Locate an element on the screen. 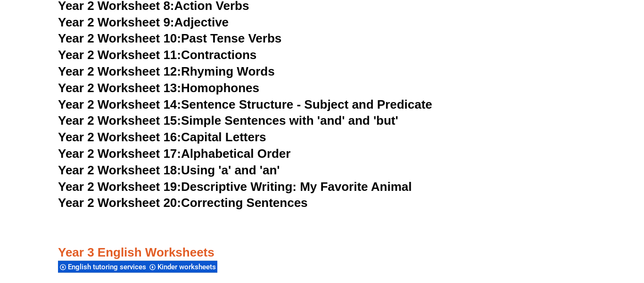  a: Year 2 Worksheet 12:Rhyming Words is located at coordinates (166, 71).